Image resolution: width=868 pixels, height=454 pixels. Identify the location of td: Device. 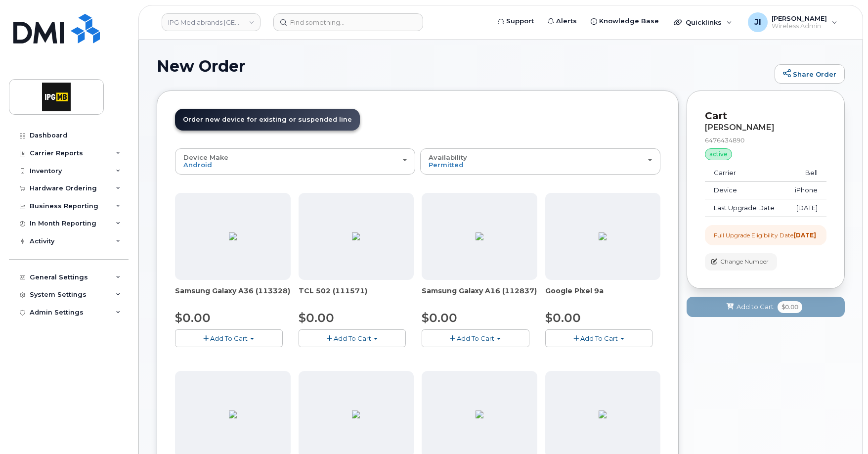
(745, 190).